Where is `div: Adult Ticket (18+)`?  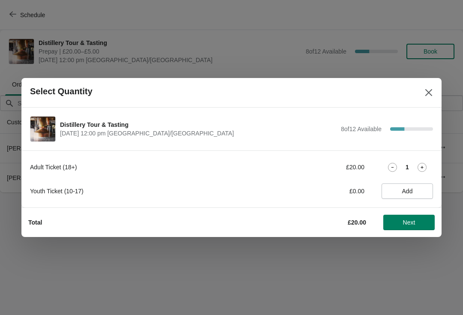
div: Adult Ticket (18+) is located at coordinates (149, 167).